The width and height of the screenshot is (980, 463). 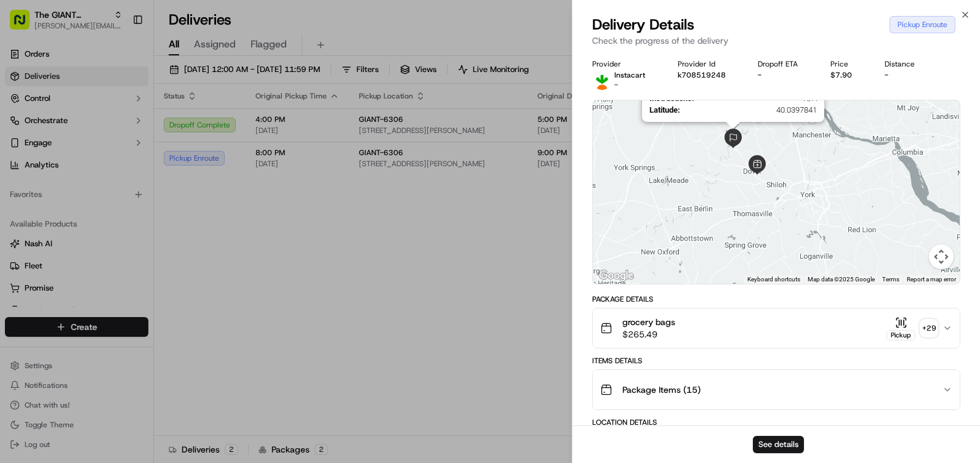 What do you see at coordinates (776, 423) in the screenshot?
I see `div: Location Details` at bounding box center [776, 423].